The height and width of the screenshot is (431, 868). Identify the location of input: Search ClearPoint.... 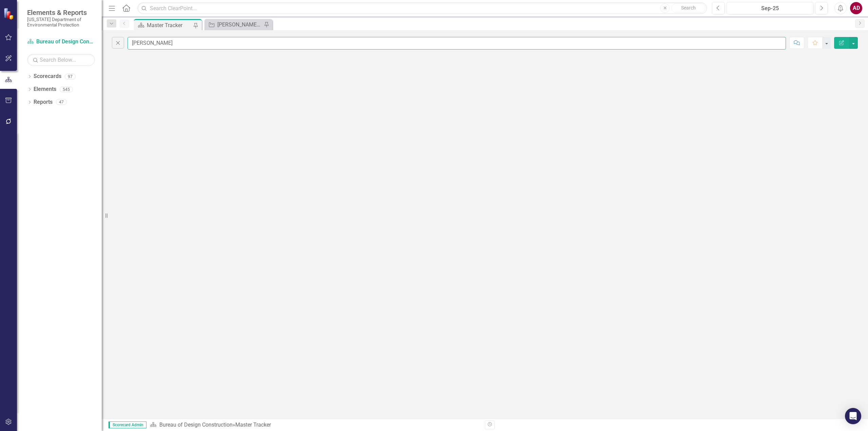
(422, 8).